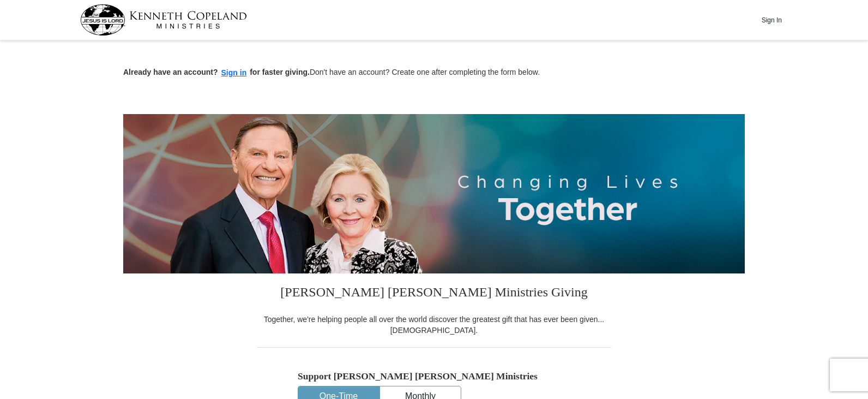  Describe the element at coordinates (164, 20) in the screenshot. I see `img: kcm-header-logo.svg` at that location.